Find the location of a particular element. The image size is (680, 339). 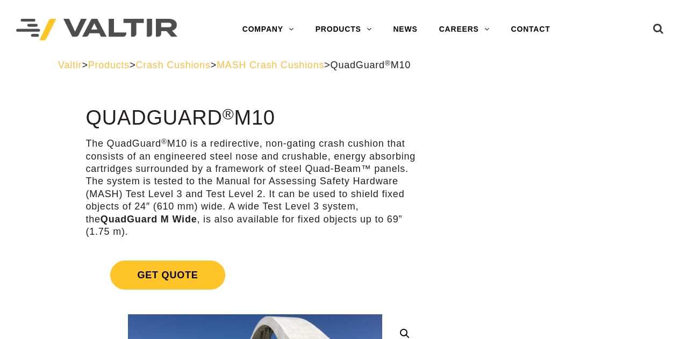

span: Get Quote is located at coordinates (167, 275).